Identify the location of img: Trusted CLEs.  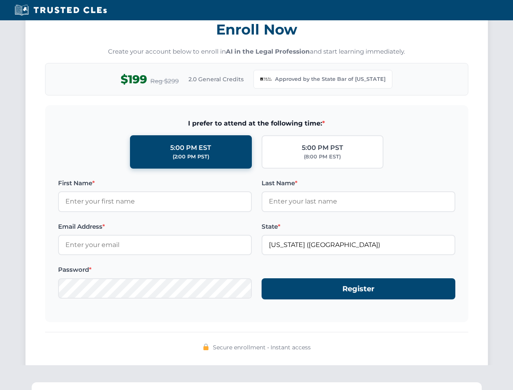
(60, 10).